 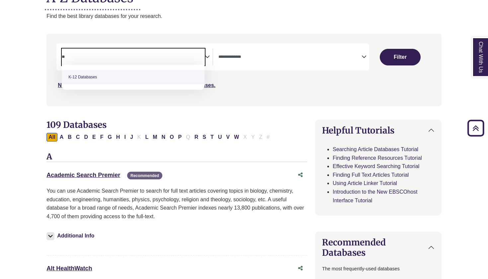 I want to click on a: Alt HealthWatch, so click(x=69, y=268).